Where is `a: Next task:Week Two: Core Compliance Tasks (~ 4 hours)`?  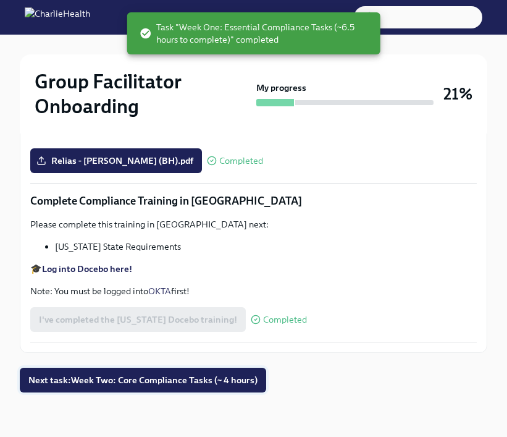 a: Next task:Week Two: Core Compliance Tasks (~ 4 hours) is located at coordinates (143, 380).